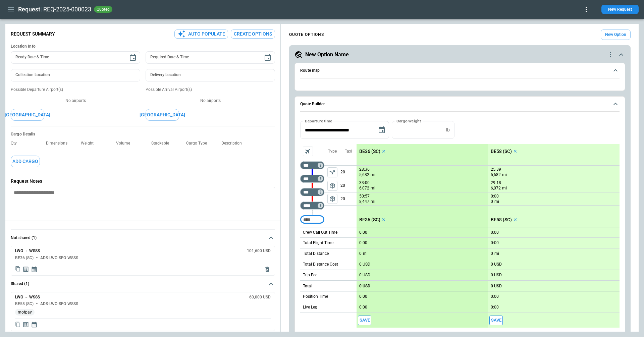  I want to click on h6: BE36 (SC), so click(24, 258).